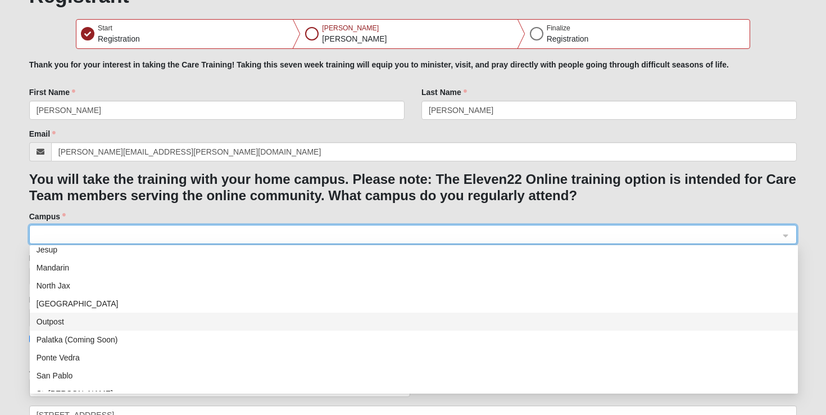 Image resolution: width=826 pixels, height=415 pixels. Describe the element at coordinates (413, 375) in the screenshot. I see `div: San Pablo` at that location.